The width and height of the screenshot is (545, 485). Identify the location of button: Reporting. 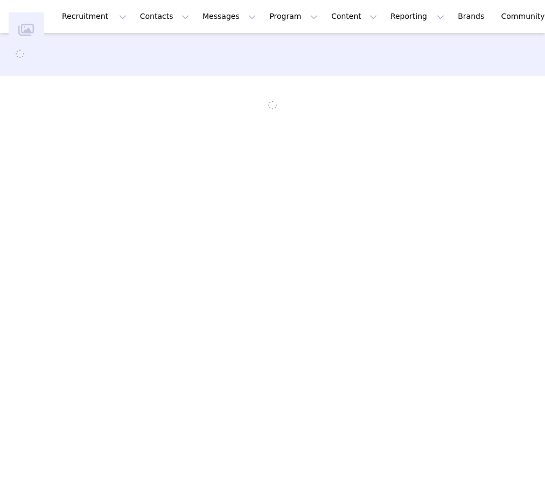
(417, 16).